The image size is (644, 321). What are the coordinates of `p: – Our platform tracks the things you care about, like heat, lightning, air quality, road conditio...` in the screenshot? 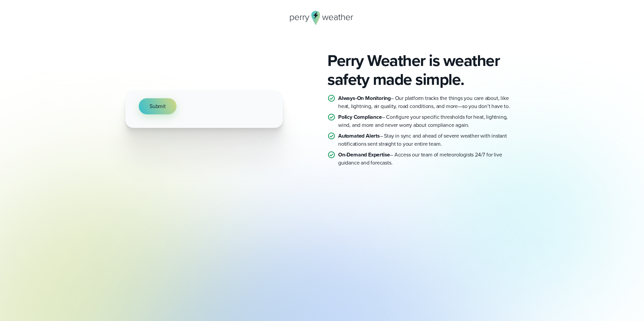 It's located at (429, 102).